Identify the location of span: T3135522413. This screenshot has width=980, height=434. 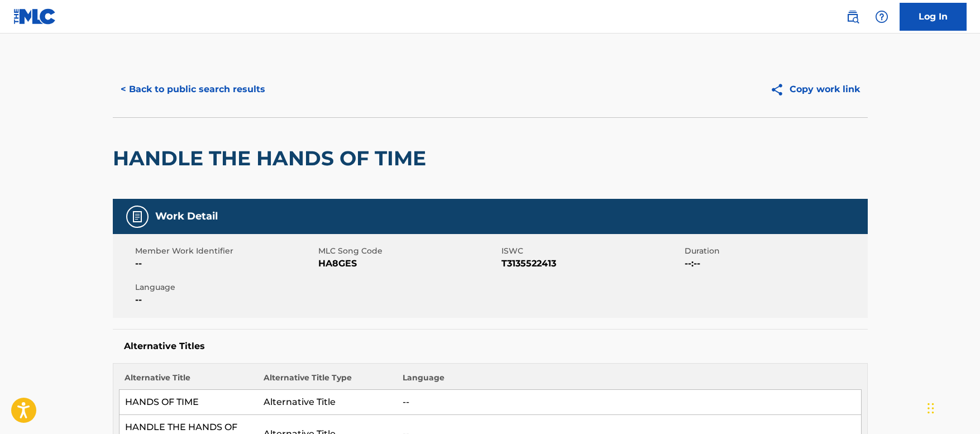
(591, 264).